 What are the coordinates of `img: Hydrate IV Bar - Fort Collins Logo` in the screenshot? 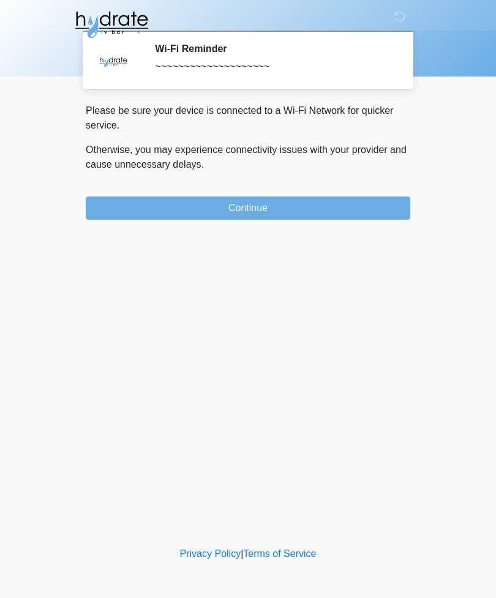 It's located at (111, 24).